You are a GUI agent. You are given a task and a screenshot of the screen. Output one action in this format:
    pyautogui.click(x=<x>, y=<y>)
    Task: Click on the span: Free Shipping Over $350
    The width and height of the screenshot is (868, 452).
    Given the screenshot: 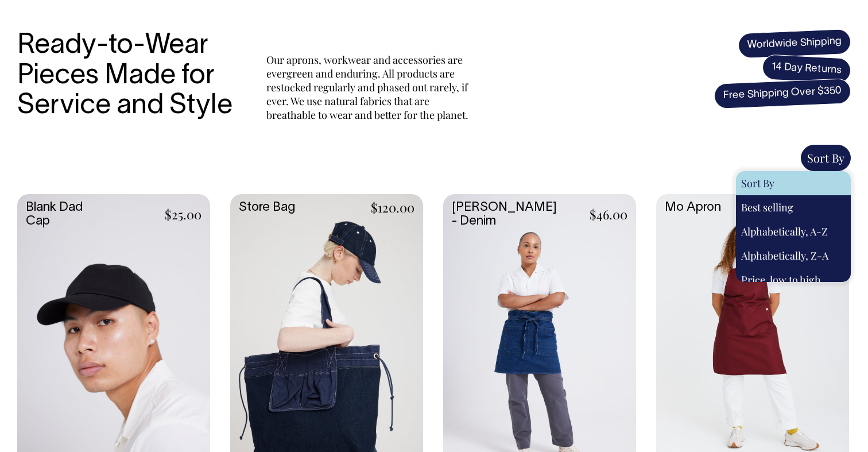 What is the action you would take?
    pyautogui.click(x=782, y=94)
    